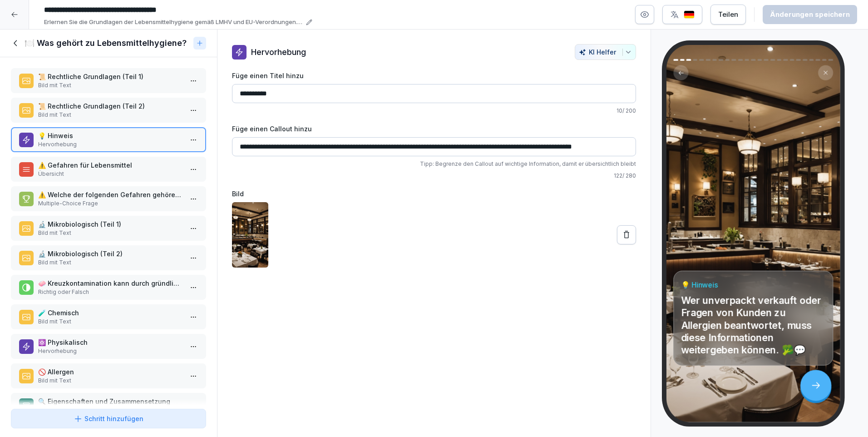 Image resolution: width=868 pixels, height=437 pixels. I want to click on button: Schritt hinzufügen, so click(109, 418).